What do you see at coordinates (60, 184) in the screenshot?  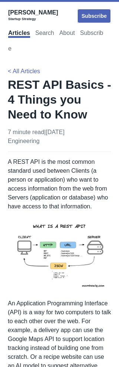 I see `p: A REST API is the most common standard used between Clients (a person or application) who want to...` at bounding box center [60, 184].